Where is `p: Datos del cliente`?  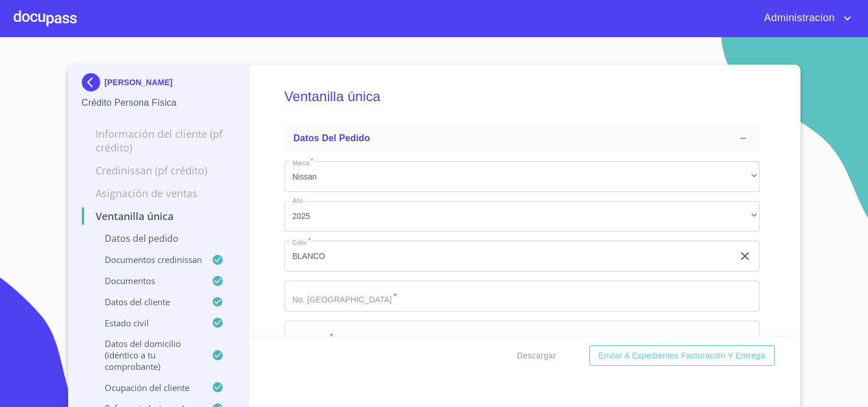
p: Datos del cliente is located at coordinates (147, 302).